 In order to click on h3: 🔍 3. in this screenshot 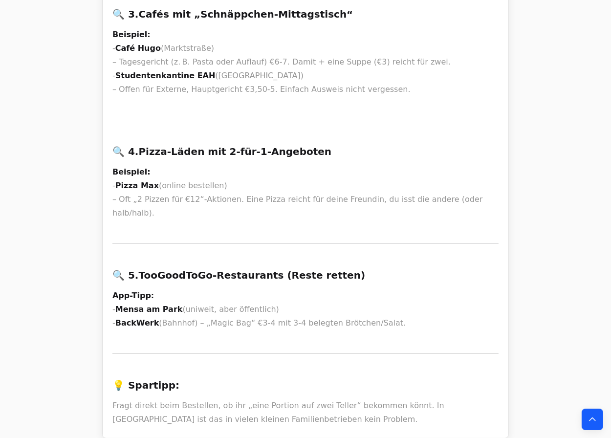, I will do `click(306, 14)`.